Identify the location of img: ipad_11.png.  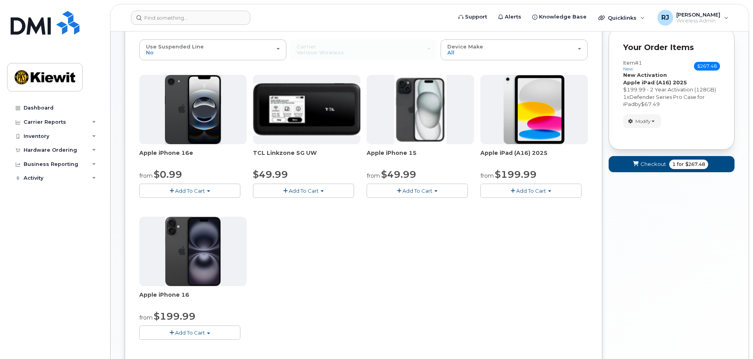
(534, 109).